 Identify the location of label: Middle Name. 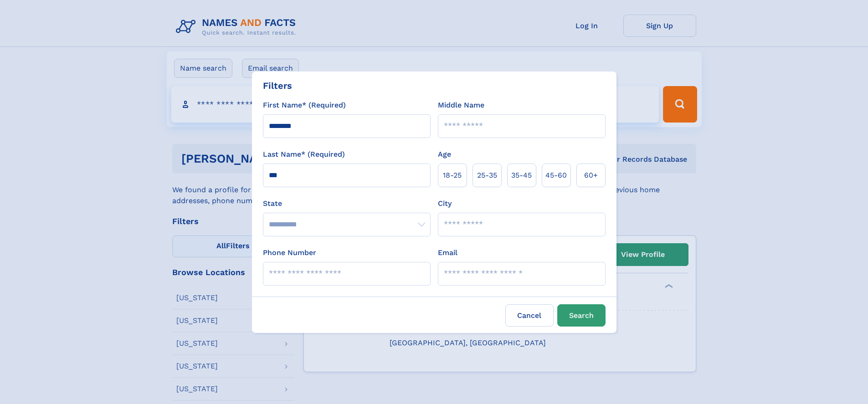
(462, 105).